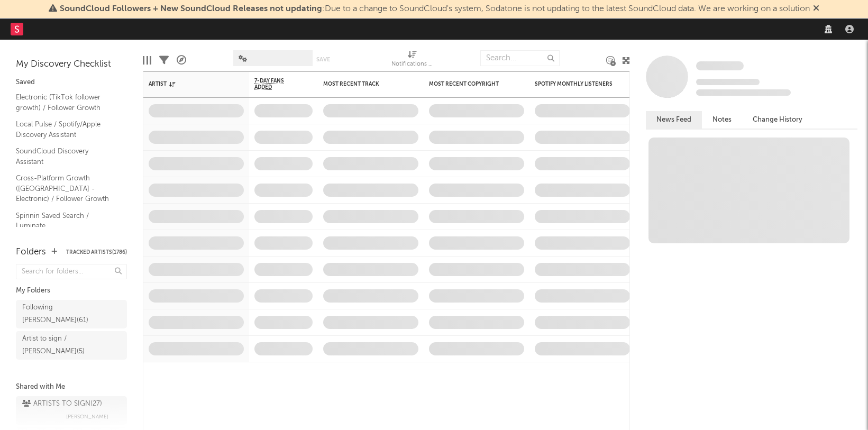 This screenshot has height=430, width=868. I want to click on span: 0 fans last week, so click(743, 92).